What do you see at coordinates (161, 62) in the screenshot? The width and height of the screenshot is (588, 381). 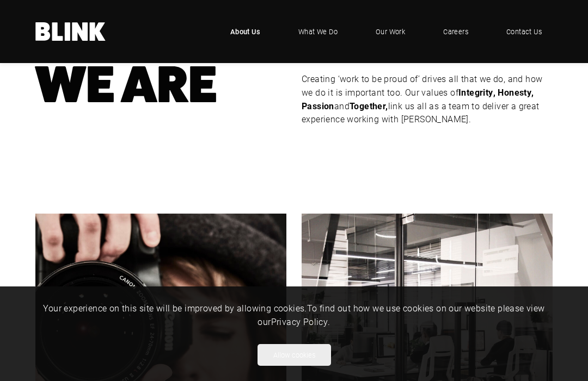 I see `h1: Who We Are` at bounding box center [161, 62].